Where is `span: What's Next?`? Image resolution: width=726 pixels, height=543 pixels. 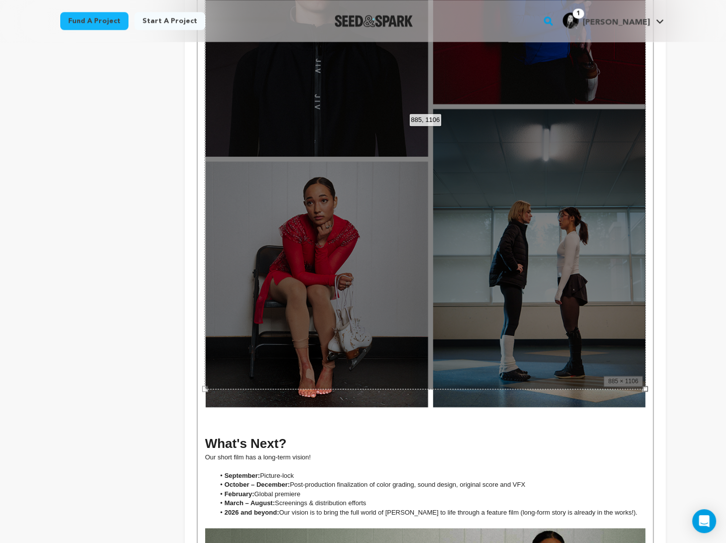
span: What's Next? is located at coordinates (246, 443).